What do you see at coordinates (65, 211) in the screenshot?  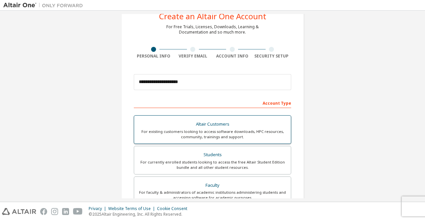 I see `img: linkedin.svg` at bounding box center [65, 211].